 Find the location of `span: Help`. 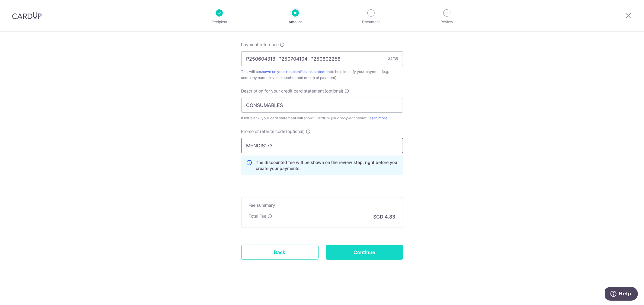

span: Help is located at coordinates (20, 7).